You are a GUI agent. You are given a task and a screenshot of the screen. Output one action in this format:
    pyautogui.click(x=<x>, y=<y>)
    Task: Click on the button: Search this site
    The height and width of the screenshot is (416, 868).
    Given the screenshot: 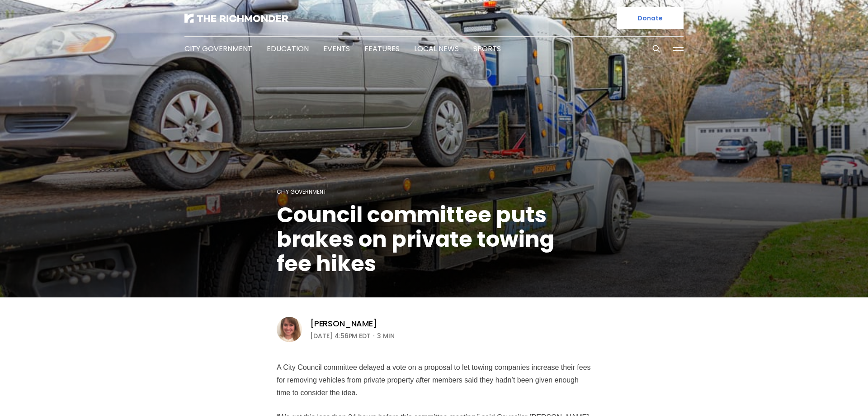 What is the action you would take?
    pyautogui.click(x=657, y=49)
    